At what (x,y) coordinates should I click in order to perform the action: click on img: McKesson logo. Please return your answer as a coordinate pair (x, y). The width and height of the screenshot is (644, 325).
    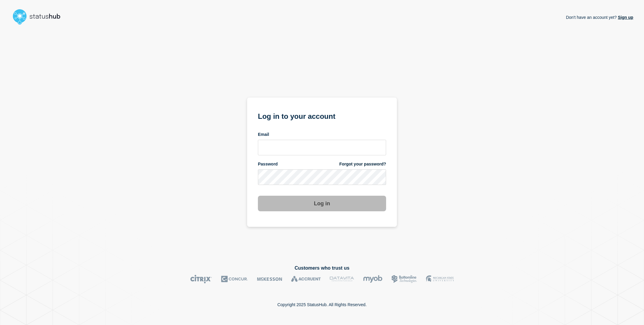
    Looking at the image, I should click on (270, 279).